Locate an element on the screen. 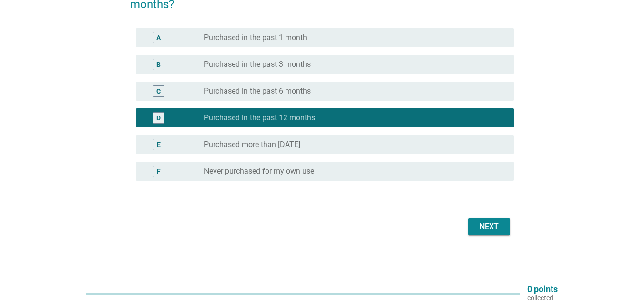 The width and height of the screenshot is (644, 306). div: B is located at coordinates (158, 64).